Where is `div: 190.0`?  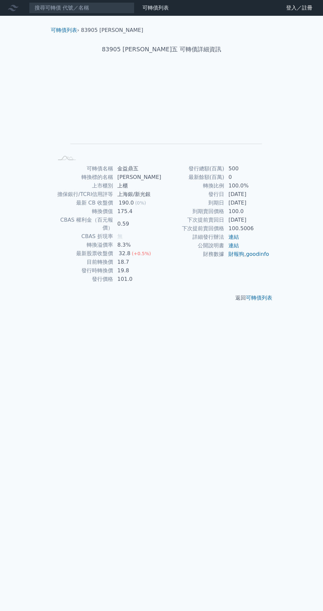
div: 190.0 is located at coordinates (126, 203).